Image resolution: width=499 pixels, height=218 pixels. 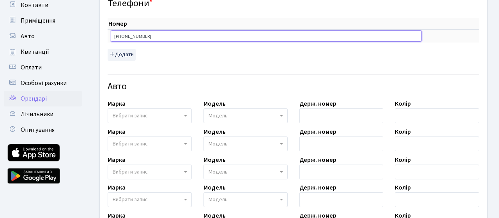 I want to click on a: Орендарі, so click(x=43, y=99).